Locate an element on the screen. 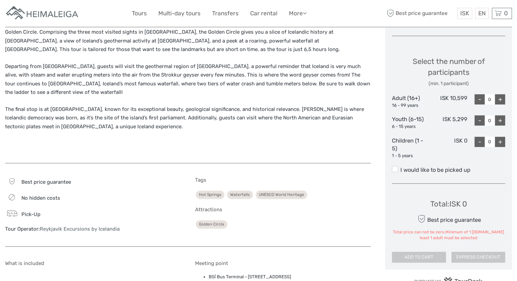 The image size is (517, 281). div: Total : ISK 0 is located at coordinates (449, 204).